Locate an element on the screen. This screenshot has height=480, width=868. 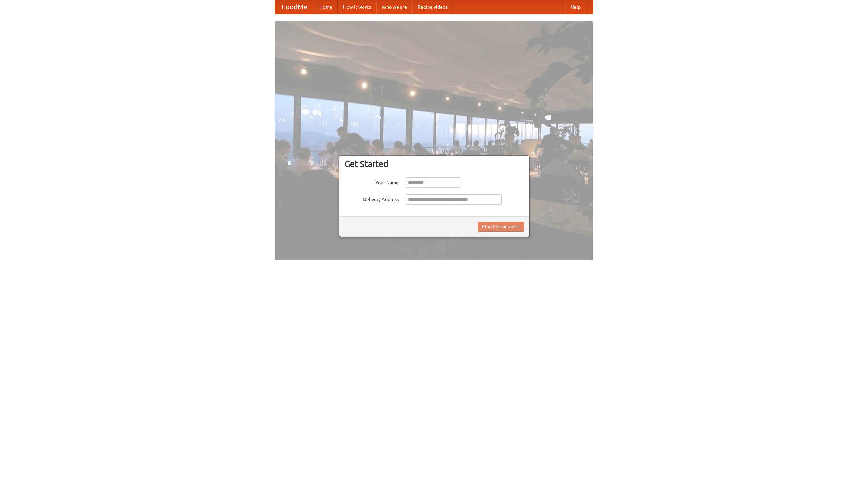
a: Who we are is located at coordinates (395, 7).